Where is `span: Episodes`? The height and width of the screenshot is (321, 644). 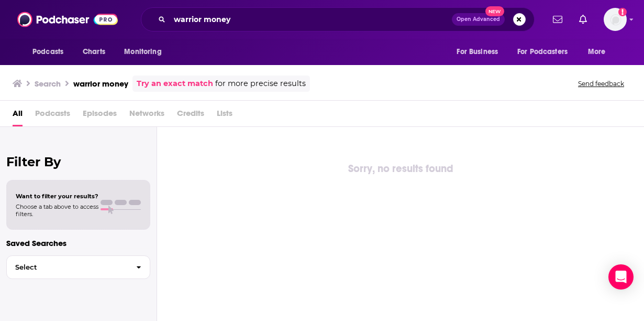
span: Episodes is located at coordinates (100, 115).